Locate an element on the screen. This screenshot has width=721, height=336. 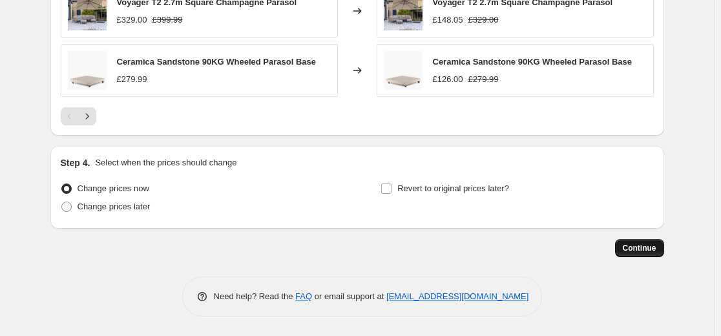
div: £279.99 is located at coordinates (132, 80).